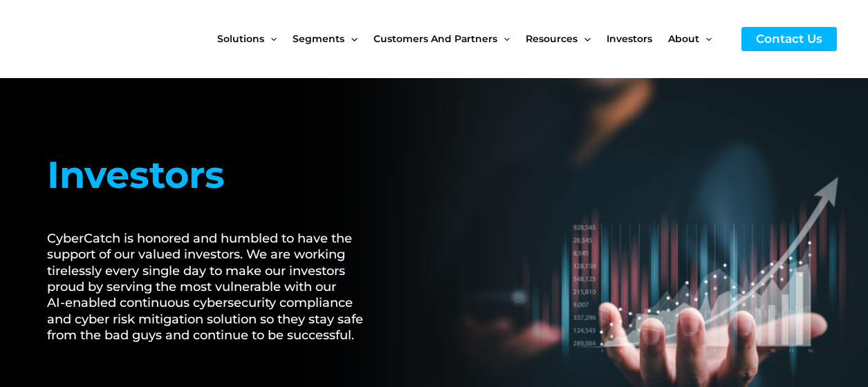 This screenshot has width=868, height=387. I want to click on a: Investors, so click(637, 39).